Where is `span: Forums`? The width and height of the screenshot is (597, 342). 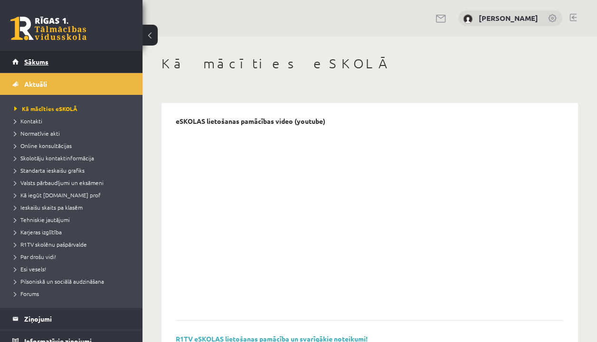
span: Forums is located at coordinates (27, 294).